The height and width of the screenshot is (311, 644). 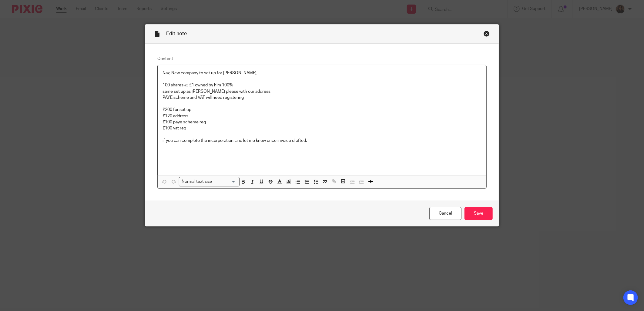 What do you see at coordinates (322, 85) in the screenshot?
I see `p: 100 shares @ £1 owned by him 100%` at bounding box center [322, 85].